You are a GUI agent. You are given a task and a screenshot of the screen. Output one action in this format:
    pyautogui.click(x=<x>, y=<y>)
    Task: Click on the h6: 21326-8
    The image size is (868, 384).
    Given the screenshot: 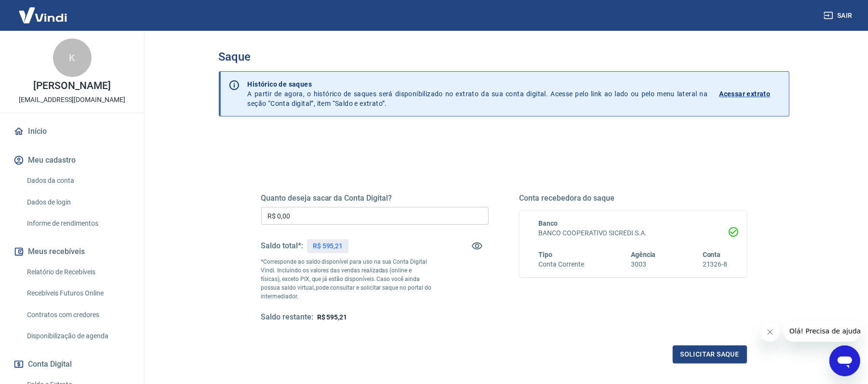 What is the action you would take?
    pyautogui.click(x=715, y=264)
    